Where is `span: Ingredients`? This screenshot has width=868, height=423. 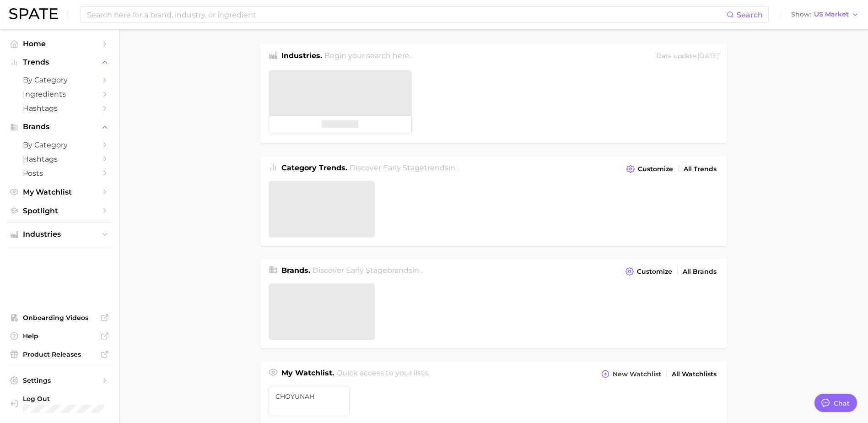
span: Ingredients is located at coordinates (59, 94).